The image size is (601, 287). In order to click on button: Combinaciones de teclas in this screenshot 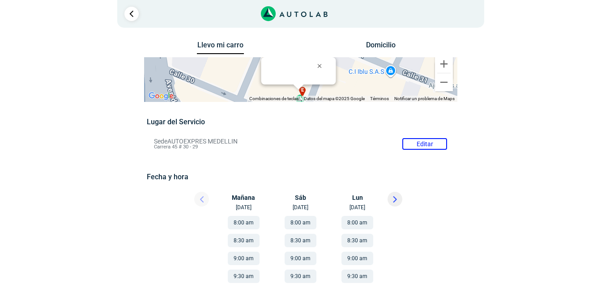, I will do `click(274, 99)`.